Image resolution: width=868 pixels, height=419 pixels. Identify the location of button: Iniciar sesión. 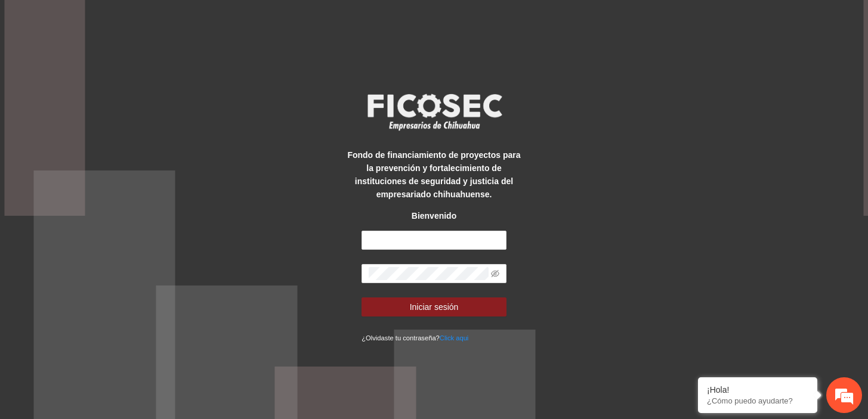
(434, 307).